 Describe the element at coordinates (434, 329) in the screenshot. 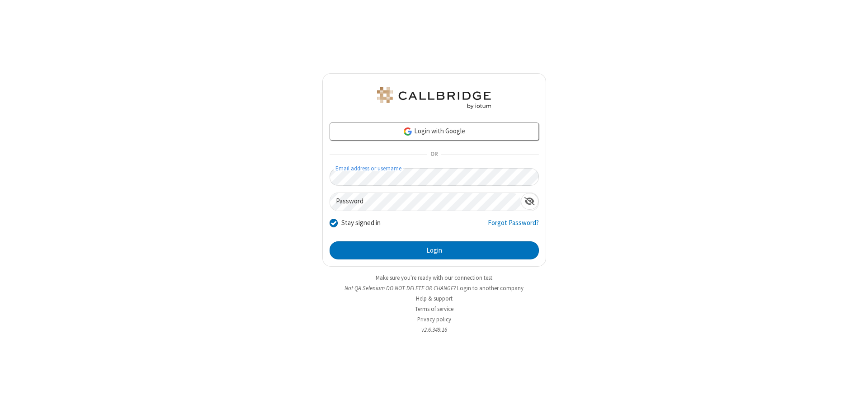

I see `li: v2.6.349.16` at that location.